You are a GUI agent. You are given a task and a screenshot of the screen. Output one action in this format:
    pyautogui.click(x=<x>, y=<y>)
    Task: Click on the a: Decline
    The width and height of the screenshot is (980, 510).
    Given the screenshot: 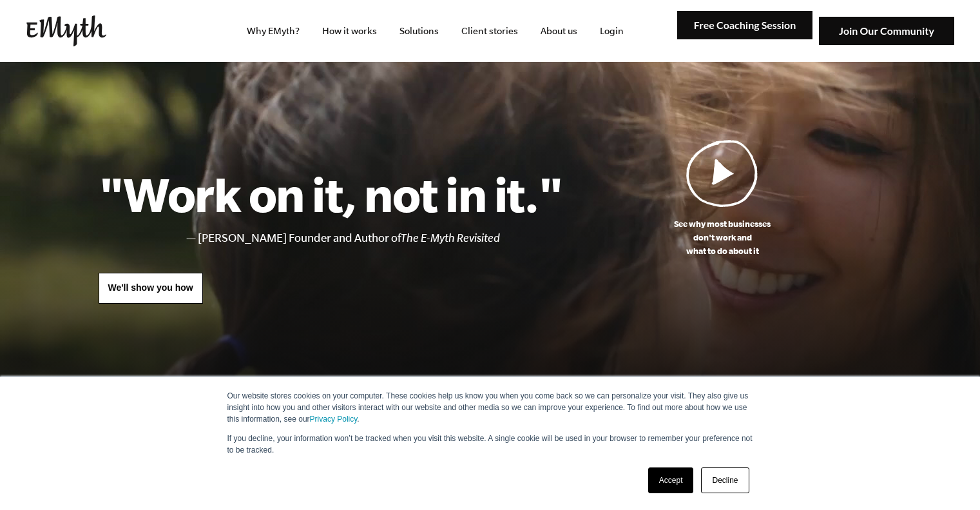 What is the action you would take?
    pyautogui.click(x=725, y=480)
    